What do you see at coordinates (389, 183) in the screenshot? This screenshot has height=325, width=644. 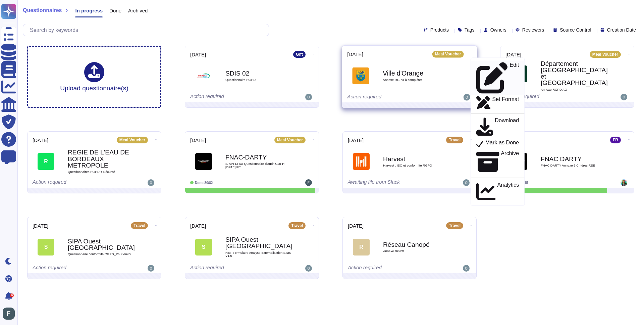 I see `div: Awaiting file from Slack` at bounding box center [389, 183].